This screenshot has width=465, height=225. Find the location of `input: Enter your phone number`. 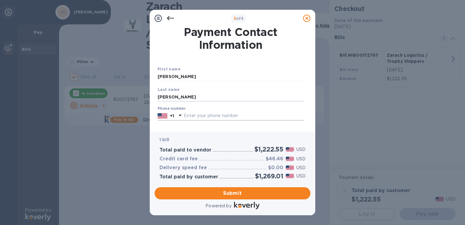

input: Enter your phone number is located at coordinates (244, 116).